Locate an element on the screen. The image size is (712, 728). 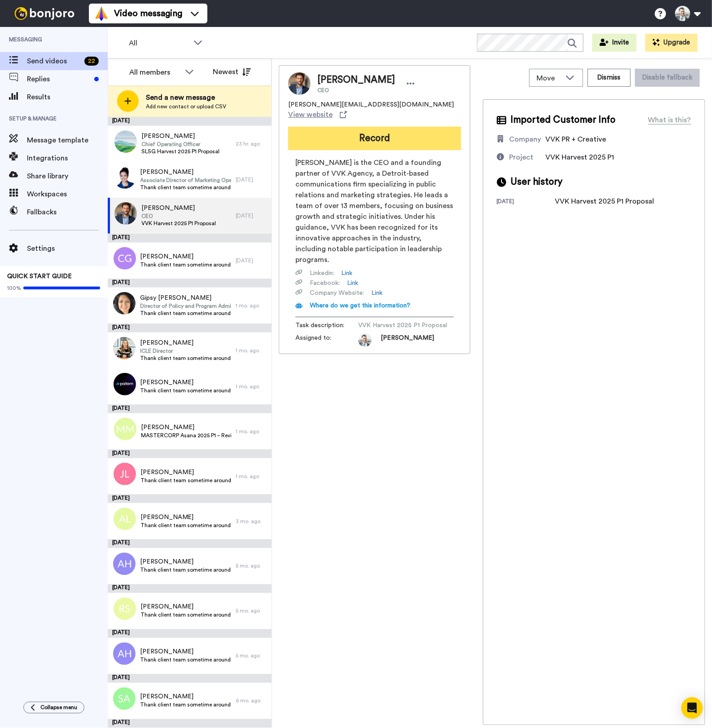
span: Replies is located at coordinates (59, 80).